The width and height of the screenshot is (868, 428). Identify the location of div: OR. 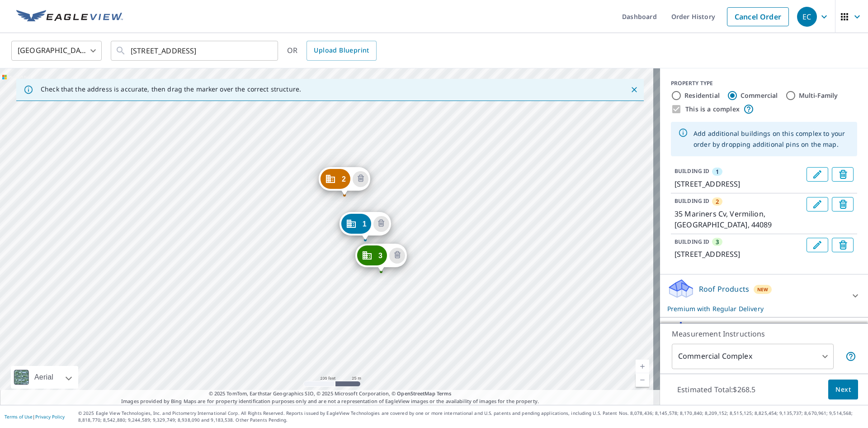
(332, 50).